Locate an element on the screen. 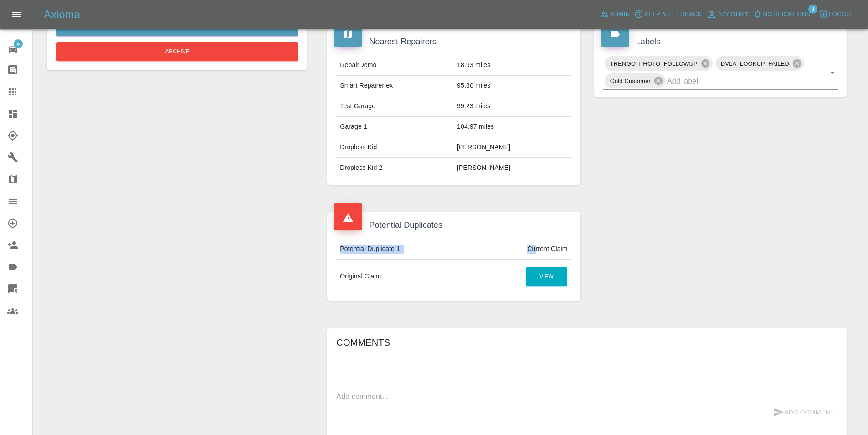 This screenshot has height=435, width=868. span: Account is located at coordinates (733, 15).